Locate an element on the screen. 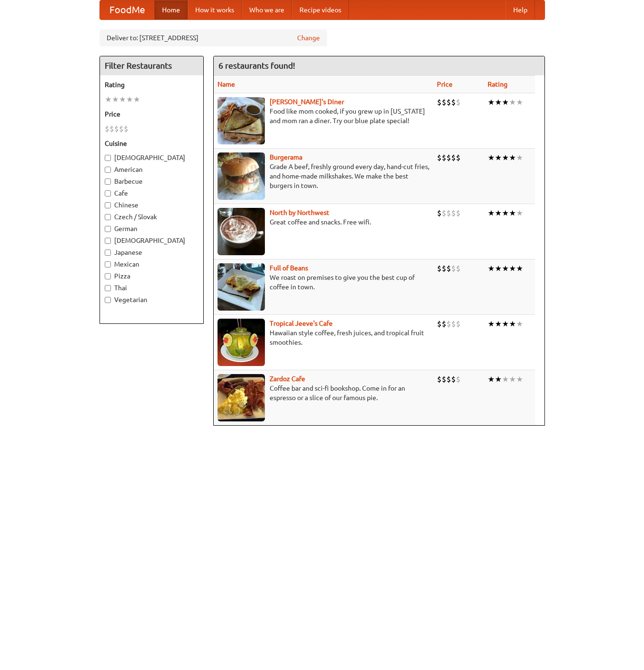 The image size is (644, 670). label: Chinese is located at coordinates (151, 205).